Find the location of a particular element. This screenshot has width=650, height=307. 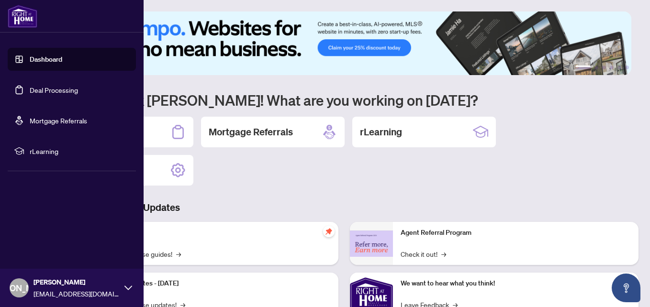

img: logo is located at coordinates (22, 16).